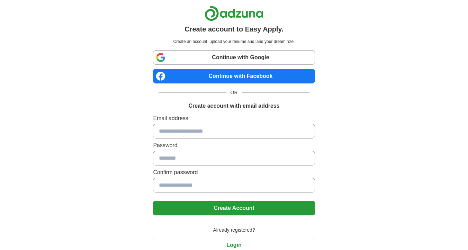 This screenshot has width=468, height=250. I want to click on button: Create Account, so click(234, 208).